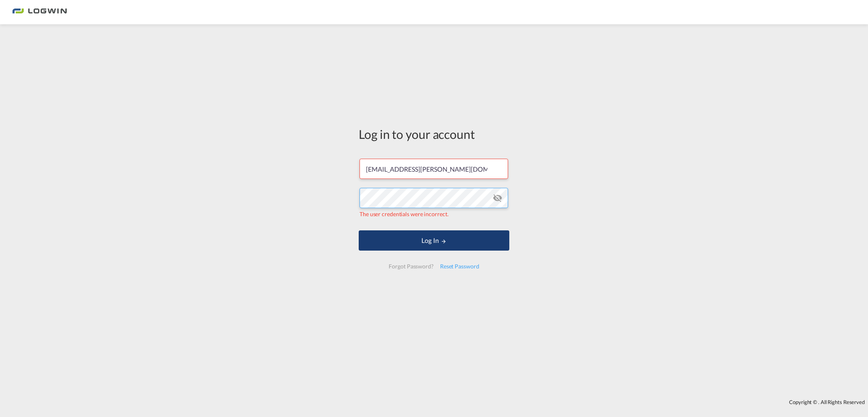 Image resolution: width=868 pixels, height=417 pixels. What do you see at coordinates (411, 266) in the screenshot?
I see `div: Forgot Password?` at bounding box center [411, 266].